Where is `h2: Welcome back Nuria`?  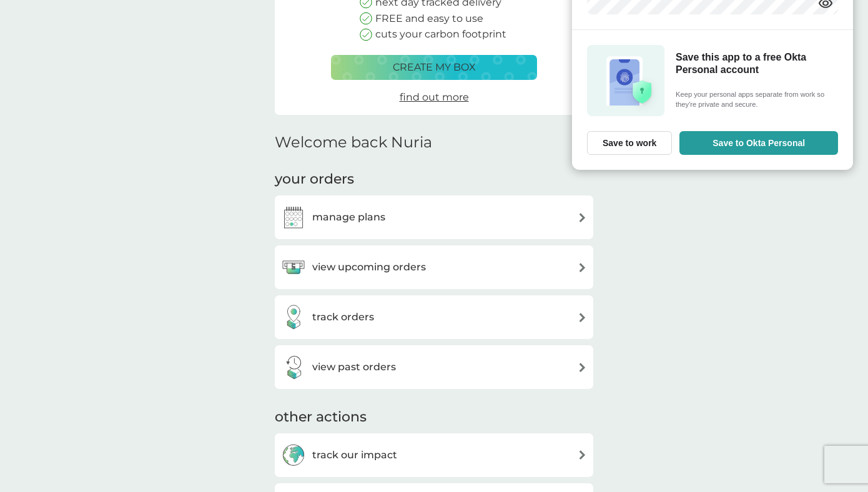
h2: Welcome back Nuria is located at coordinates (354, 142).